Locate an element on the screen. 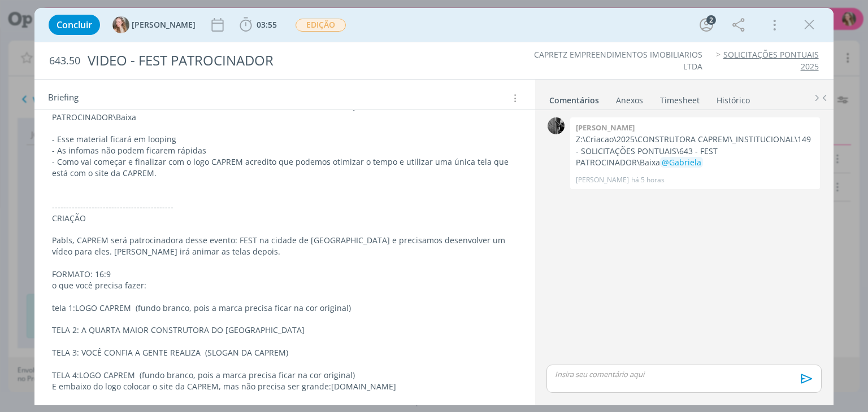 This screenshot has width=868, height=412. p: tela 1:LOGO CAPREM (fundo branco, pois a marca precisa ficar na cor original) is located at coordinates (284, 309).